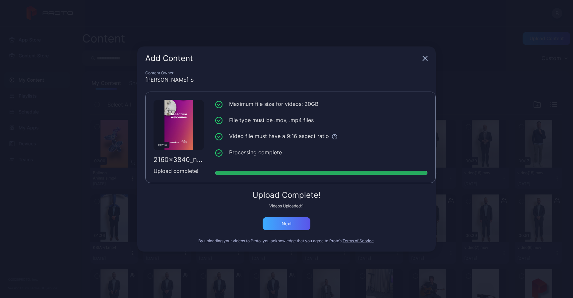 The image size is (573, 298). Describe the element at coordinates (358, 241) in the screenshot. I see `button: Terms of Service` at that location.